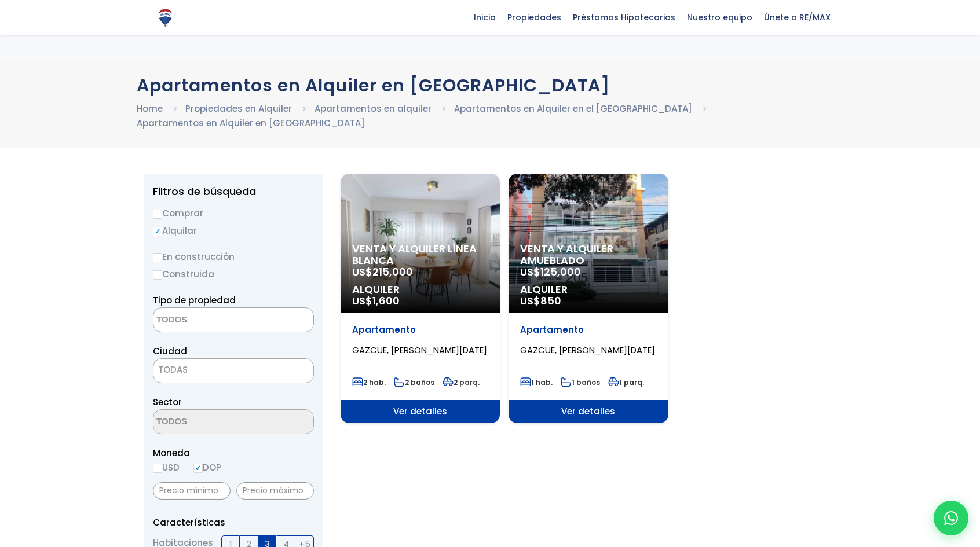 The image size is (980, 547). What do you see at coordinates (233, 274) in the screenshot?
I see `label: Construida` at bounding box center [233, 274].